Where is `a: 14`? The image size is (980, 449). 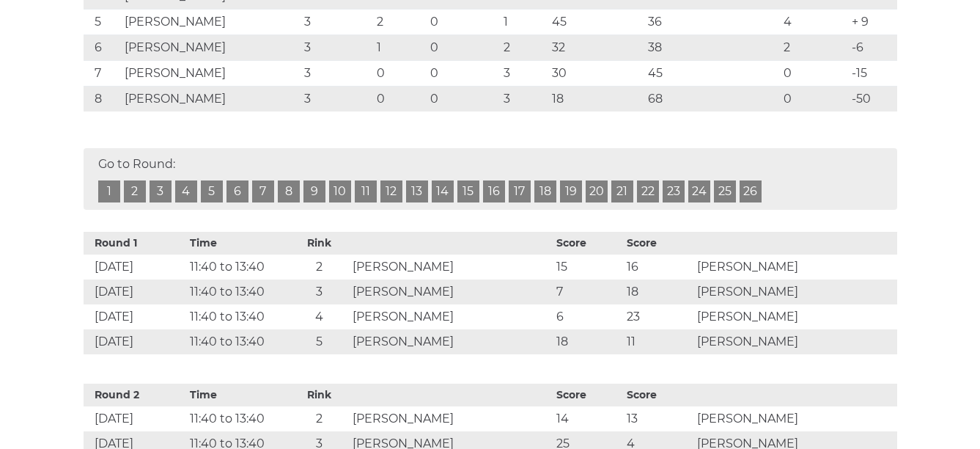
a: 14 is located at coordinates (443, 191).